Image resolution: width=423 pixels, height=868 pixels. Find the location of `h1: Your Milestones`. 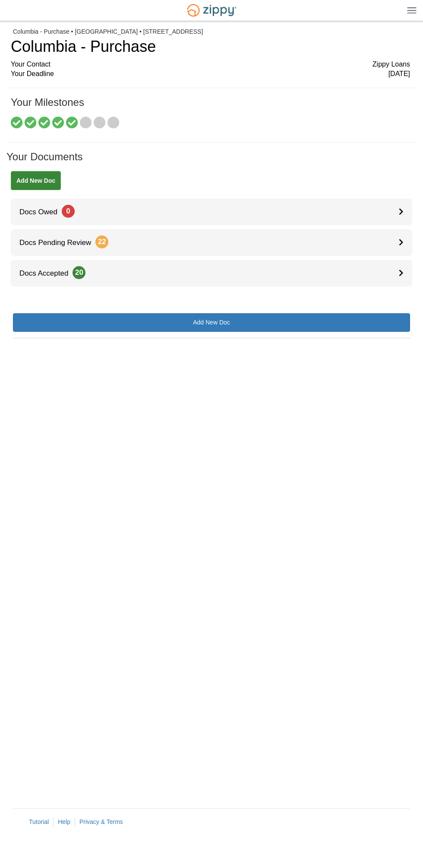

h1: Your Milestones is located at coordinates (210, 107).